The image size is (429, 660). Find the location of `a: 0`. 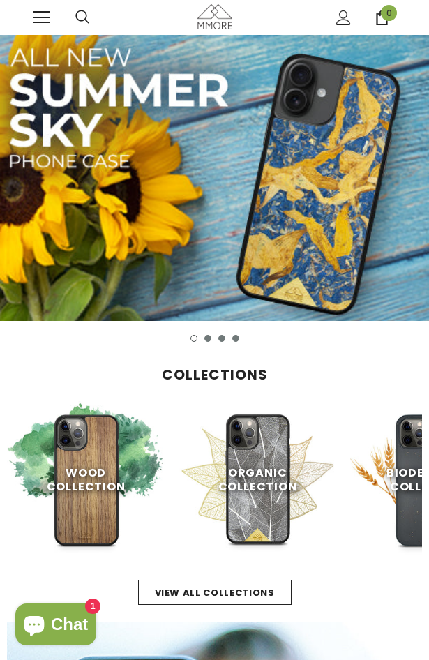

a: 0 is located at coordinates (382, 17).